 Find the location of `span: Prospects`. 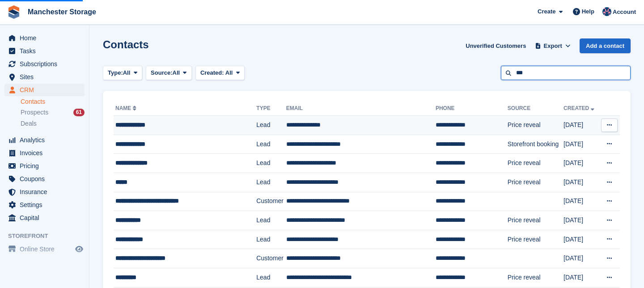

span: Prospects is located at coordinates (34, 112).